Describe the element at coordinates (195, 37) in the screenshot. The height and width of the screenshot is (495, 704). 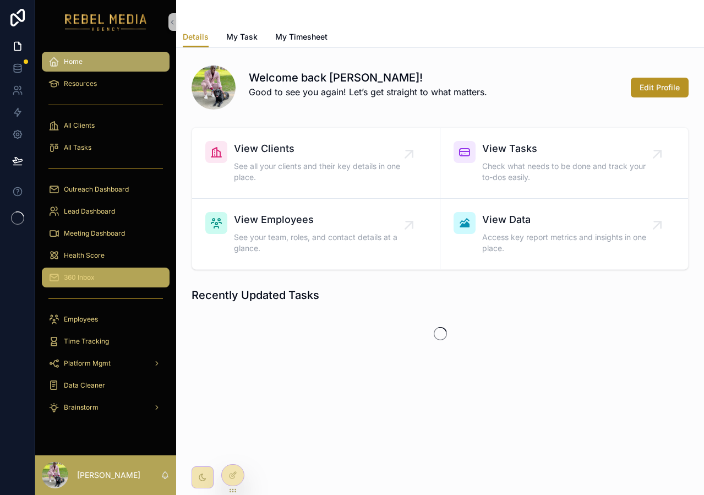
I see `span: Details` at that location.